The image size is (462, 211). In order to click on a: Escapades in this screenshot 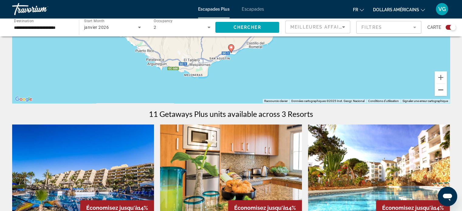, I will do `click(253, 9)`.